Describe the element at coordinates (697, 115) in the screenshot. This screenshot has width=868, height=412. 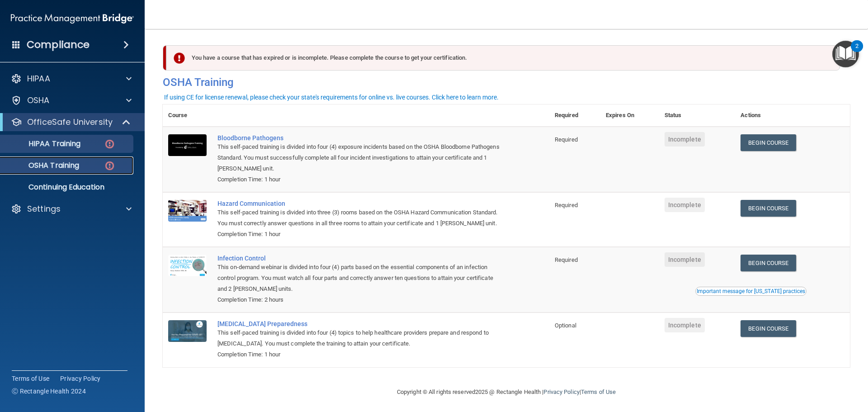
I see `th: Status` at that location.